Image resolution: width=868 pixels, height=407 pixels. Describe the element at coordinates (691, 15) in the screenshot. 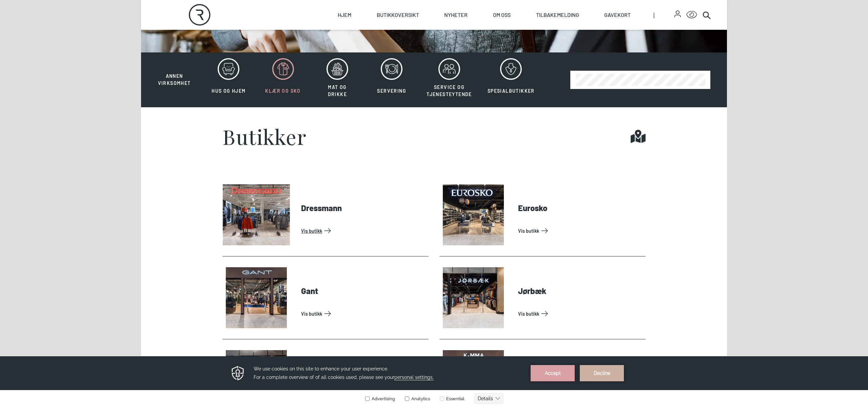

I see `button: Open Accessibility Menu` at that location.